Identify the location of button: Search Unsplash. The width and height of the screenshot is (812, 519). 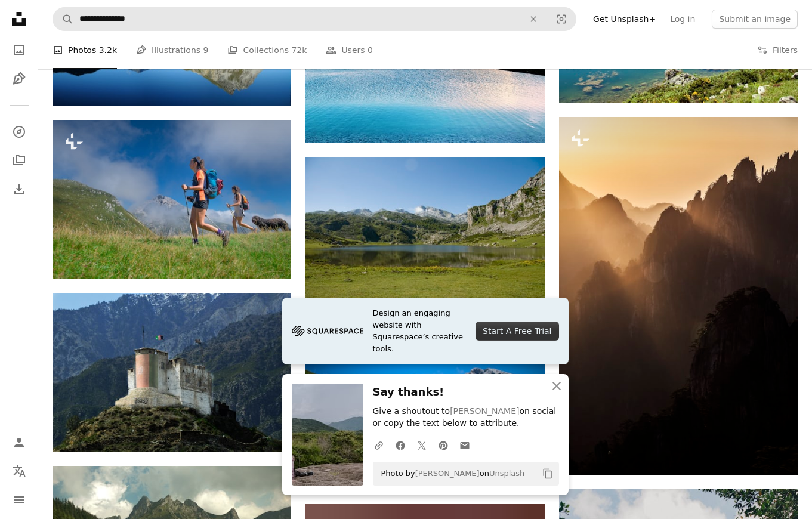
(63, 19).